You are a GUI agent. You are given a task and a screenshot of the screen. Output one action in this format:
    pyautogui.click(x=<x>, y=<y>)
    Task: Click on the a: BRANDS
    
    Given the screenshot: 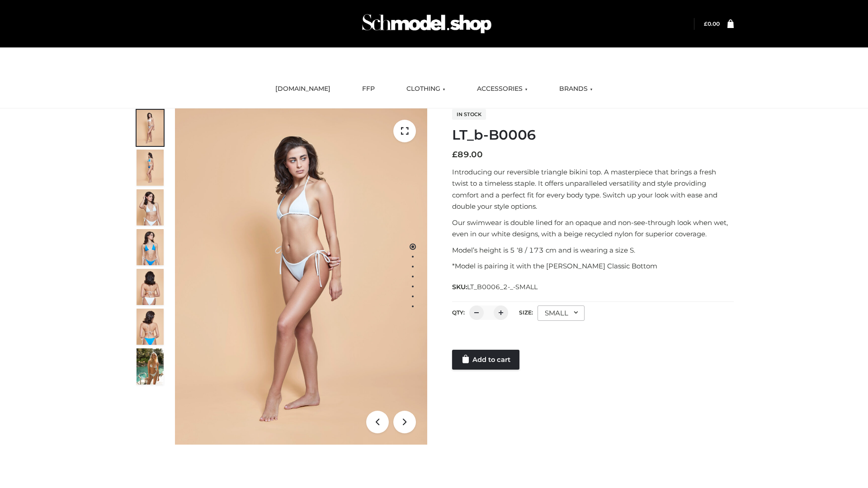 What is the action you would take?
    pyautogui.click(x=576, y=89)
    